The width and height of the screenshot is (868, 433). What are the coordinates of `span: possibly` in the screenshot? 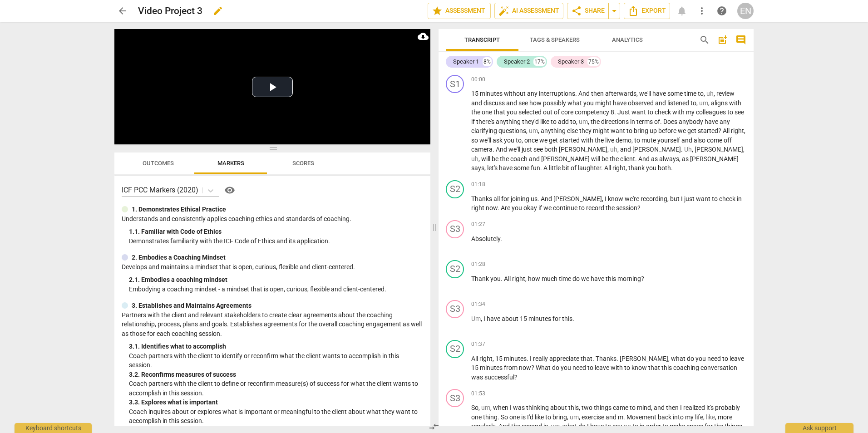 It's located at (555, 103).